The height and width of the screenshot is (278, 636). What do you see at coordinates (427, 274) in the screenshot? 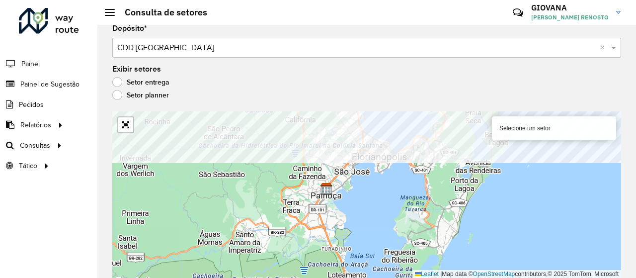
I see `a: Leaflet` at bounding box center [427, 274].